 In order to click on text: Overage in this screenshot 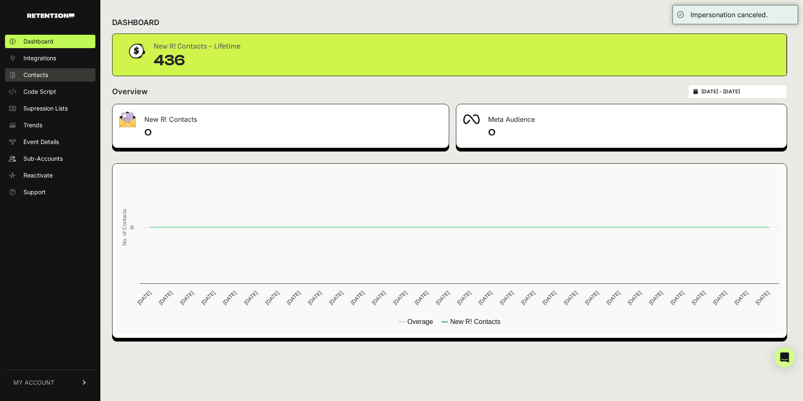, I will do `click(420, 321)`.